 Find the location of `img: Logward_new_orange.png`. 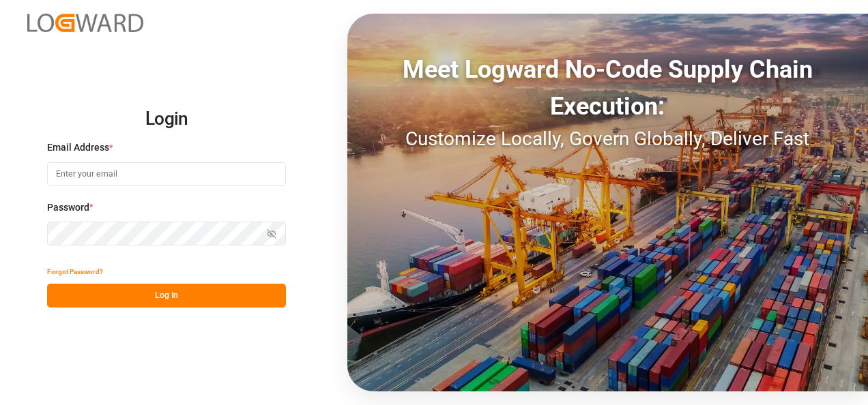

img: Logward_new_orange.png is located at coordinates (85, 23).